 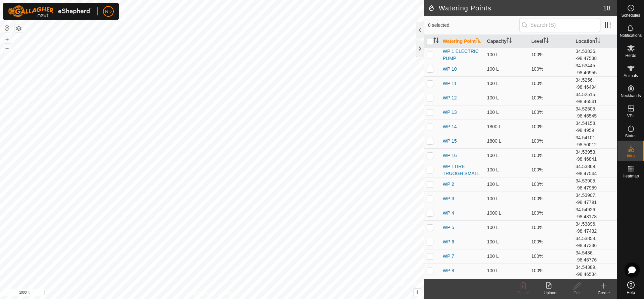 I want to click on a: Help, so click(x=631, y=288).